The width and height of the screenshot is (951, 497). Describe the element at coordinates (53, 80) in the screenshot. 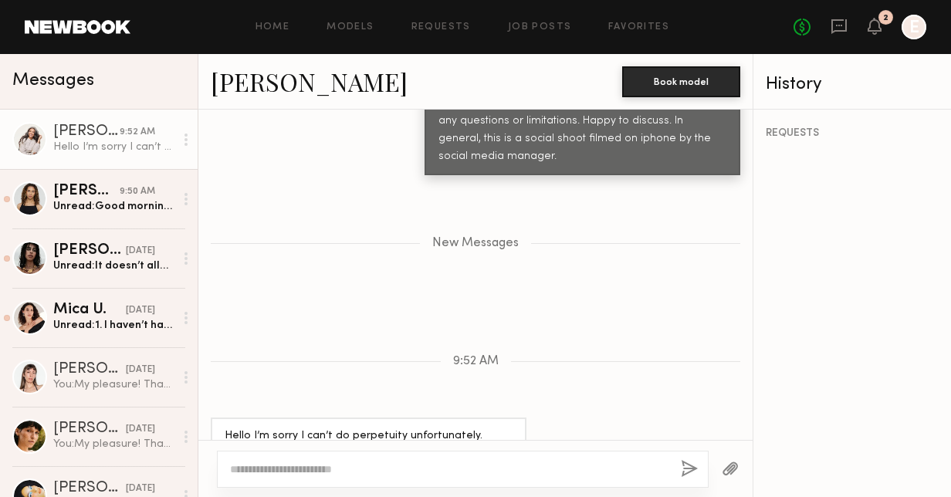

I see `span: Messages` at that location.